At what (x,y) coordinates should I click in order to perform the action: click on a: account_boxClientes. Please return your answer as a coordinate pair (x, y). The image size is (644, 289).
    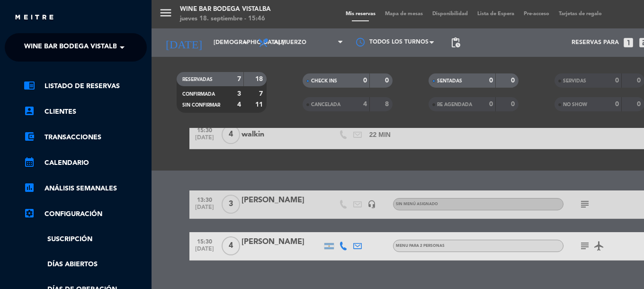
    Looking at the image, I should click on (85, 112).